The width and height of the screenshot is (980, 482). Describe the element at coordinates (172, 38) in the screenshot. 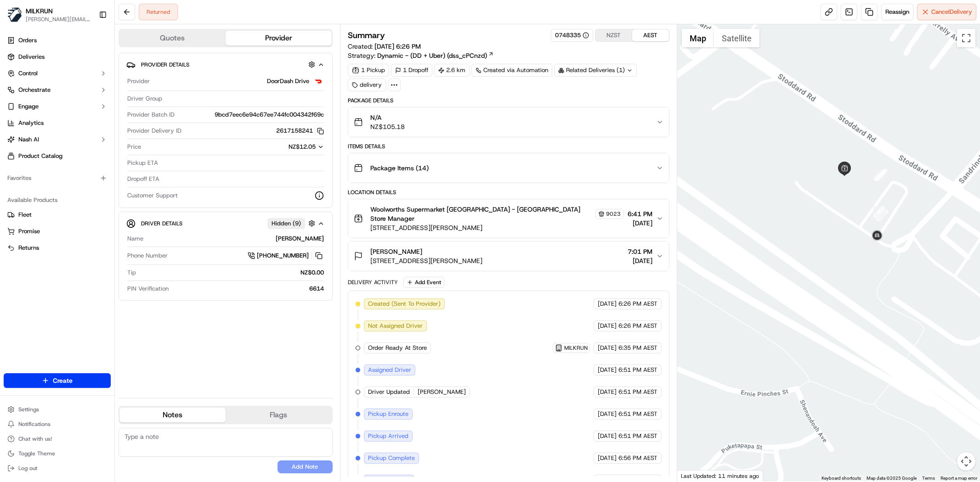

I see `button: Quotes` at that location.